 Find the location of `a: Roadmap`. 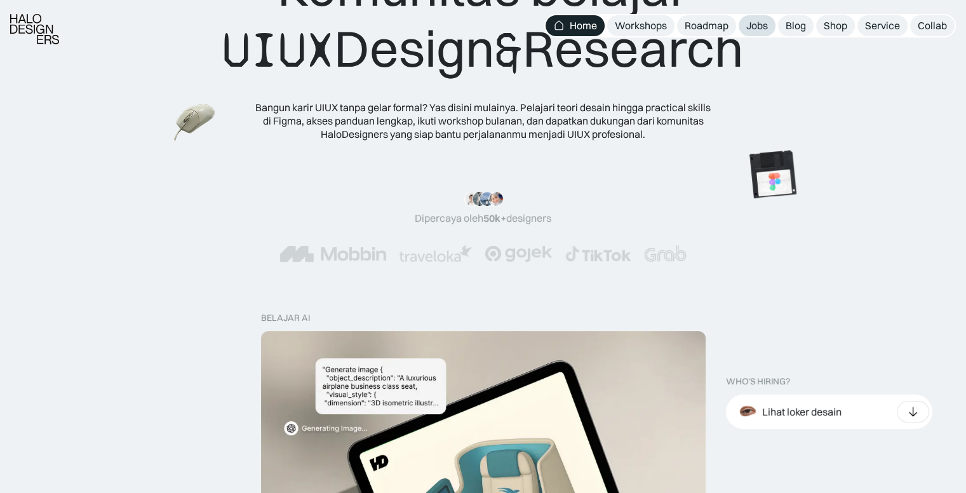

a: Roadmap is located at coordinates (706, 25).